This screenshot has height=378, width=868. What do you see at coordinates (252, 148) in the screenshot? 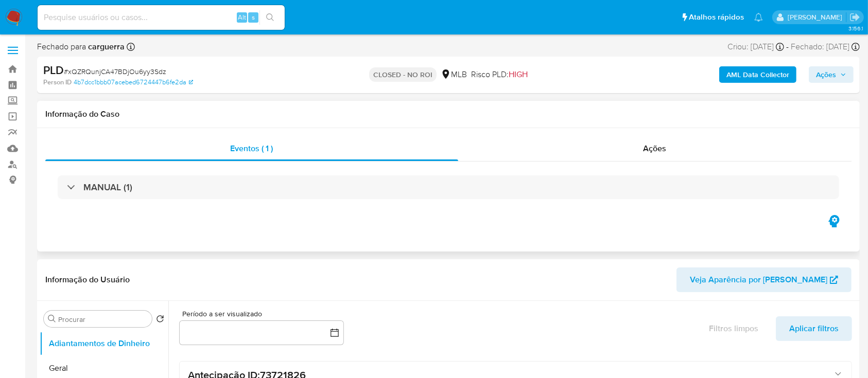
I see `span: Eventos ( 1 )` at bounding box center [252, 148].